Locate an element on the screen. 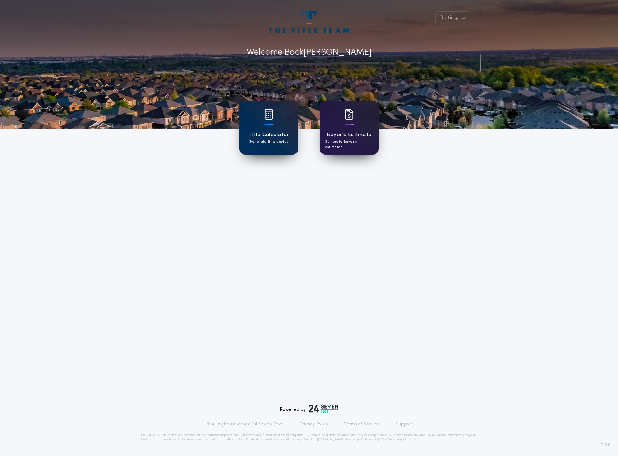 This screenshot has height=456, width=618. a: Terms of Service is located at coordinates (362, 425).